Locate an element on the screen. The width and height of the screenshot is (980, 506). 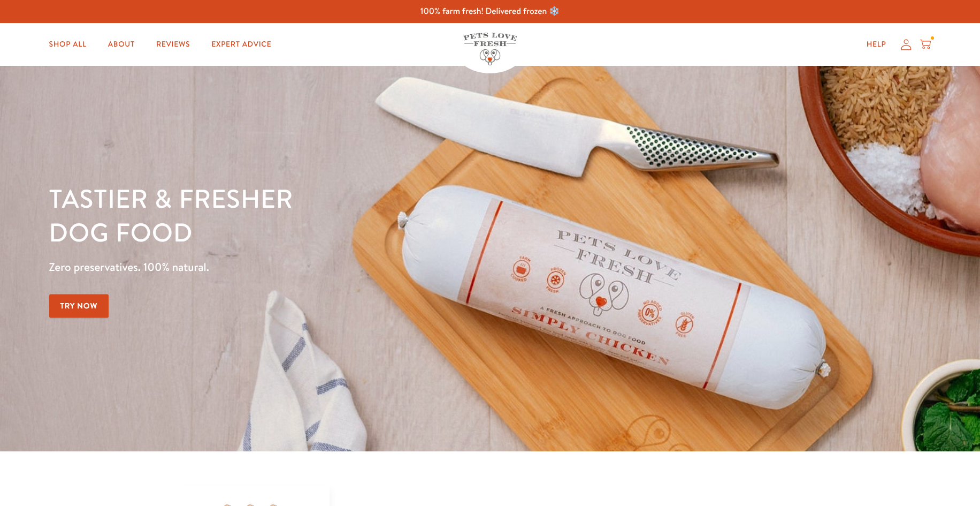
a: Expert Advice is located at coordinates (242, 44).